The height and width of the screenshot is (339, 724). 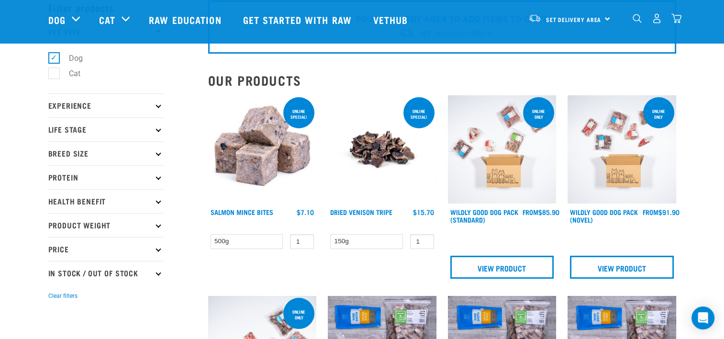 I want to click on a: Salmon Mince Bites, so click(x=242, y=212).